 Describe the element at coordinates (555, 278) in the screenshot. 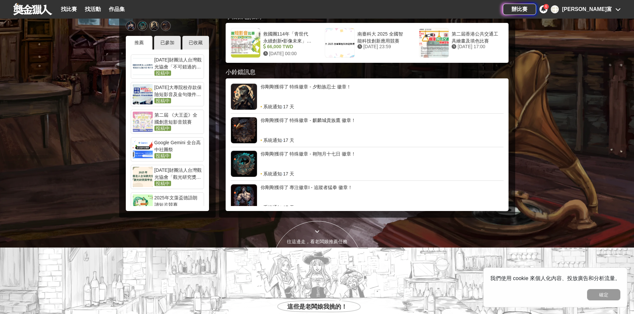

I see `span: 我們使用 cookie 來個人化內容、投放廣告和分析流量。` at that location.